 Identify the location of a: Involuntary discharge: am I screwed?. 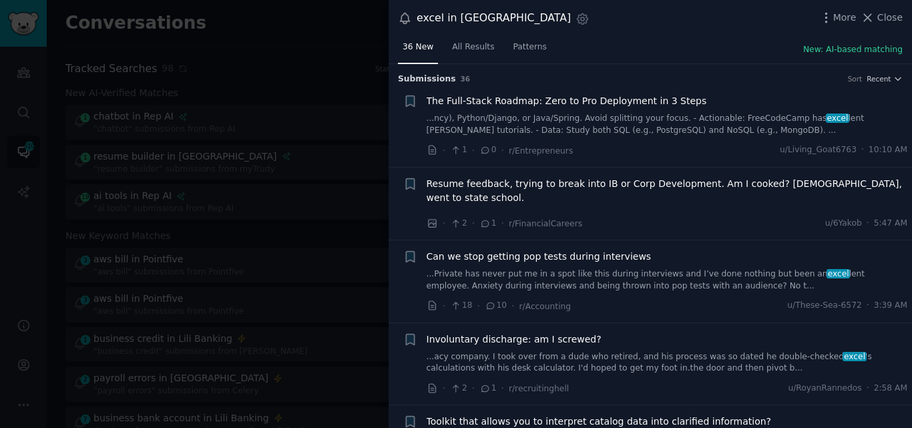
(514, 339).